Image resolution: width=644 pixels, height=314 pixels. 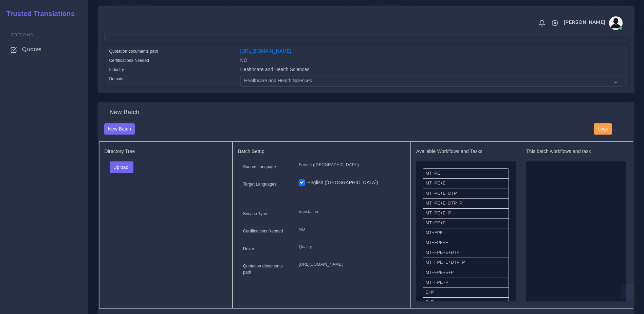 What do you see at coordinates (466, 243) in the screenshot?
I see `li: MT+FPE+E` at bounding box center [466, 243].